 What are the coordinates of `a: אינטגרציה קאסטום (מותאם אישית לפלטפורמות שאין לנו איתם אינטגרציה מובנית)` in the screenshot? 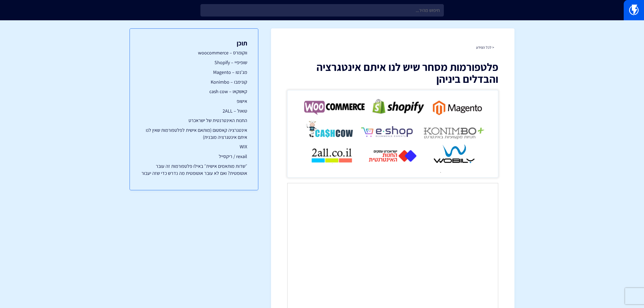 It's located at (194, 133).